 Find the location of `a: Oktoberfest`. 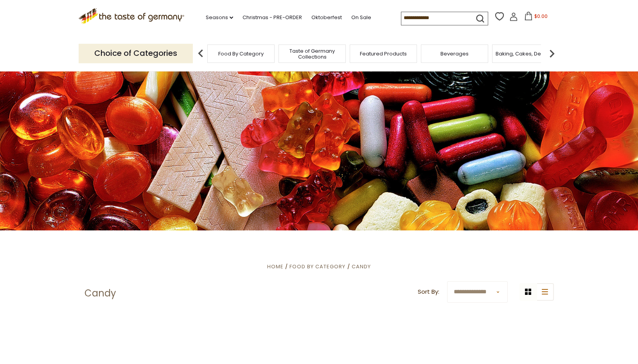

a: Oktoberfest is located at coordinates (327, 17).